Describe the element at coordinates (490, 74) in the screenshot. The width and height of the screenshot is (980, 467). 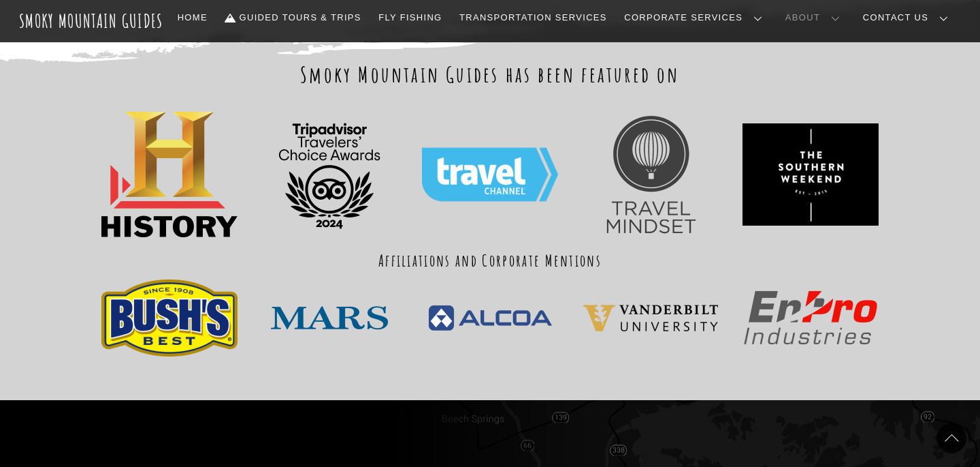
I see `h2: Smoky Mountain Guides has been featured on` at that location.